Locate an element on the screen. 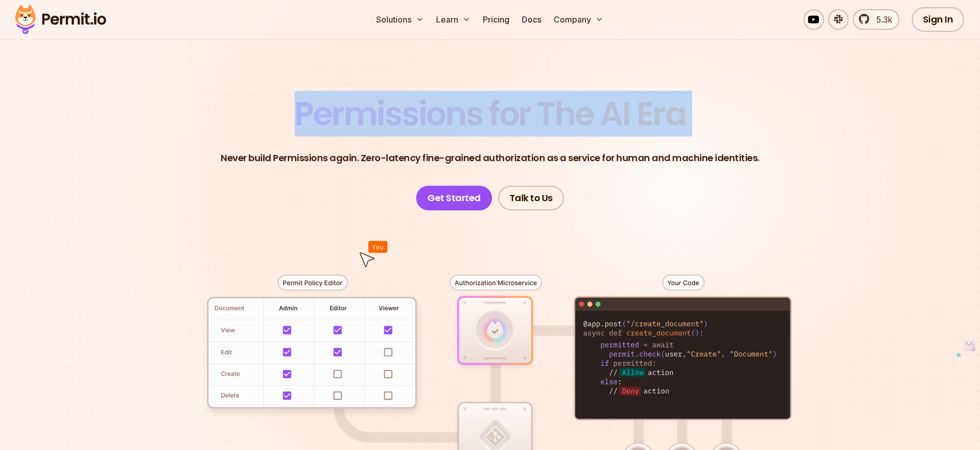 This screenshot has height=450, width=980. button: Company is located at coordinates (579, 20).